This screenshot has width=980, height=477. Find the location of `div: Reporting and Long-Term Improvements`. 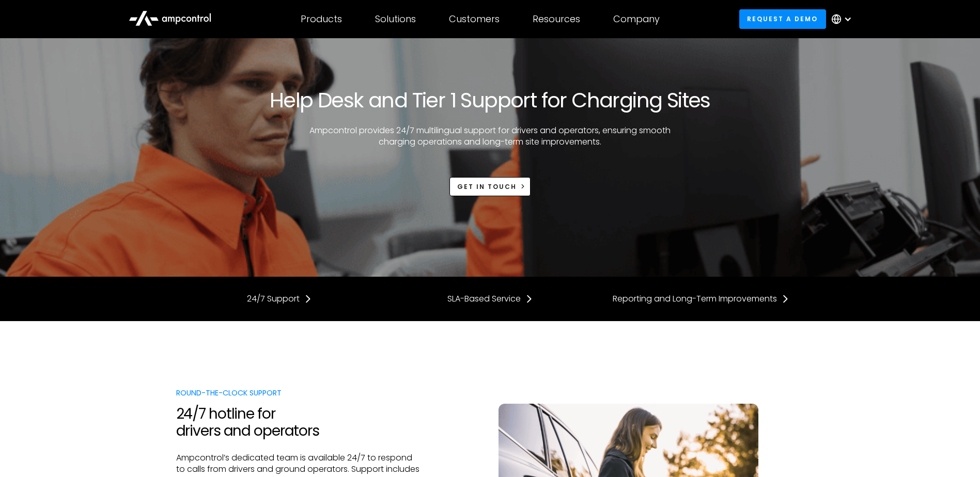

div: Reporting and Long-Term Improvements is located at coordinates (695, 299).